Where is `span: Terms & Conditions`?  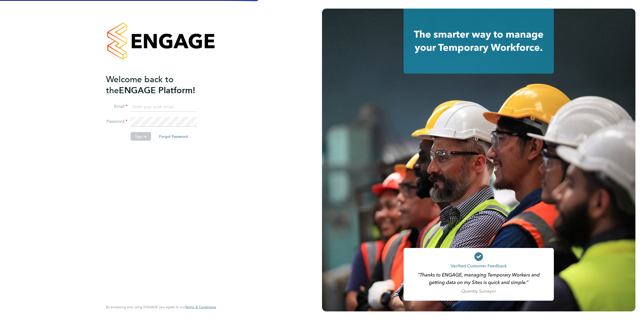 span: Terms & Conditions is located at coordinates (201, 307).